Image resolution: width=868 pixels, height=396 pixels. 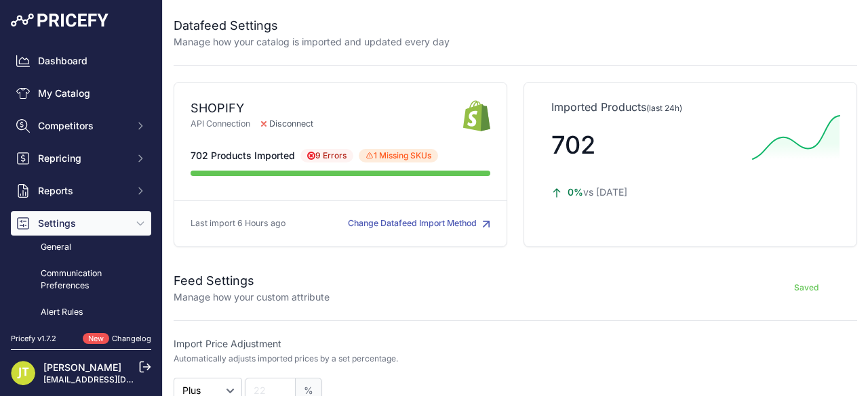 What do you see at coordinates (398, 156) in the screenshot?
I see `span: 1 Missing SKUs` at bounding box center [398, 156].